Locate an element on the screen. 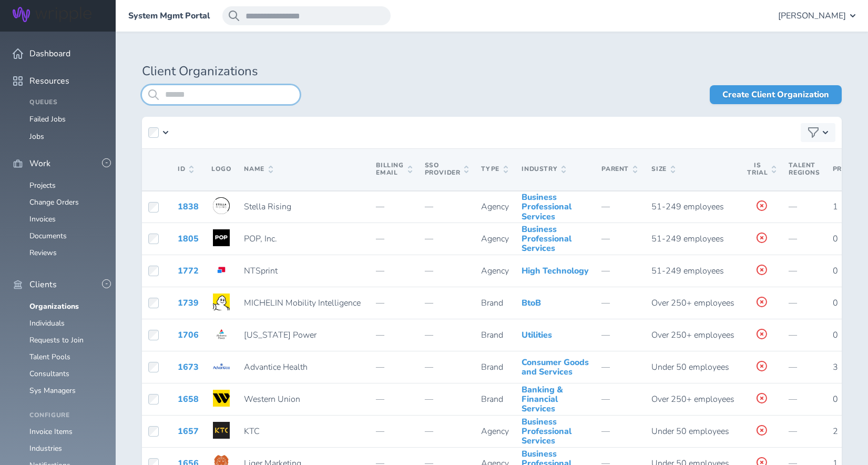 The width and height of the screenshot is (868, 465). span: Parent is located at coordinates (619, 169).